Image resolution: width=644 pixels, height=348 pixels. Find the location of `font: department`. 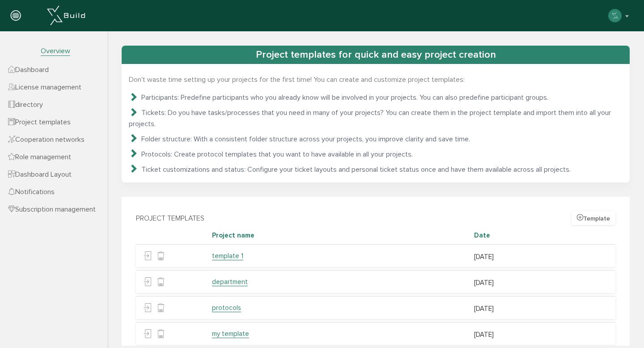

font: department is located at coordinates (230, 282).